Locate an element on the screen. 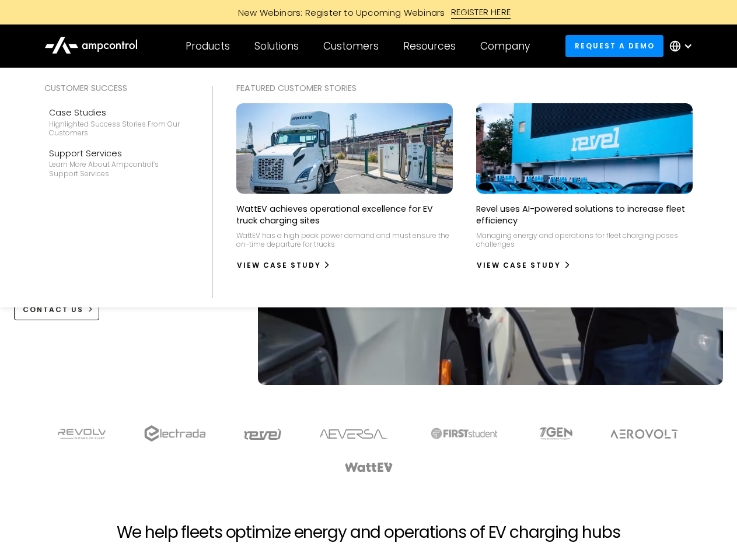 Image resolution: width=737 pixels, height=560 pixels. div: Solutions is located at coordinates (277, 46).